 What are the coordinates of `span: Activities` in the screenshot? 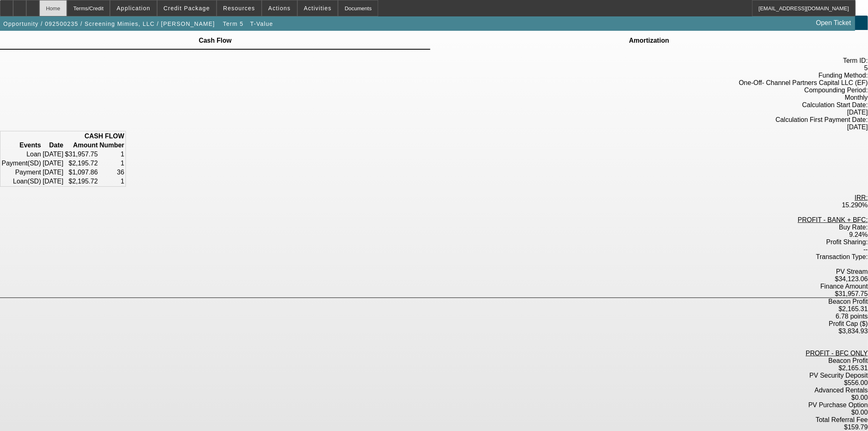 It's located at (318, 8).